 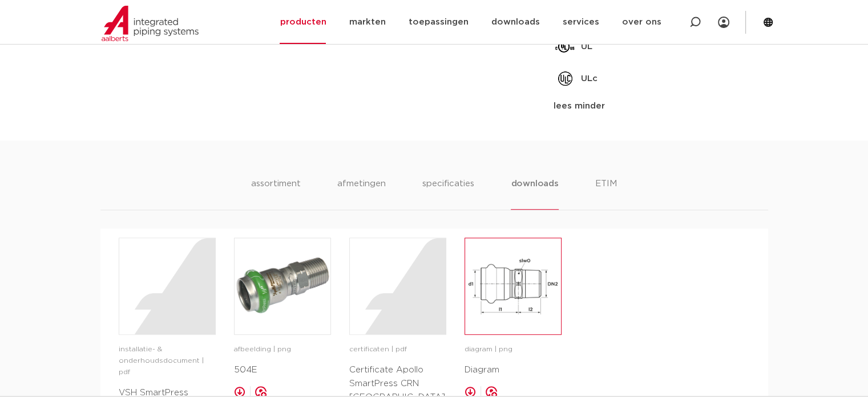 I want to click on li: specificaties, so click(x=448, y=193).